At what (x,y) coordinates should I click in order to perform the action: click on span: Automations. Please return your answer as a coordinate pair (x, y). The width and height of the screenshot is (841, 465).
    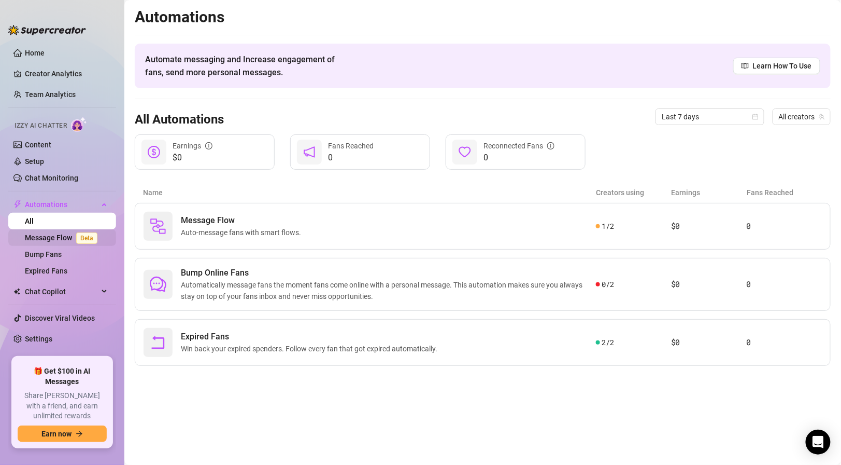
    Looking at the image, I should click on (62, 204).